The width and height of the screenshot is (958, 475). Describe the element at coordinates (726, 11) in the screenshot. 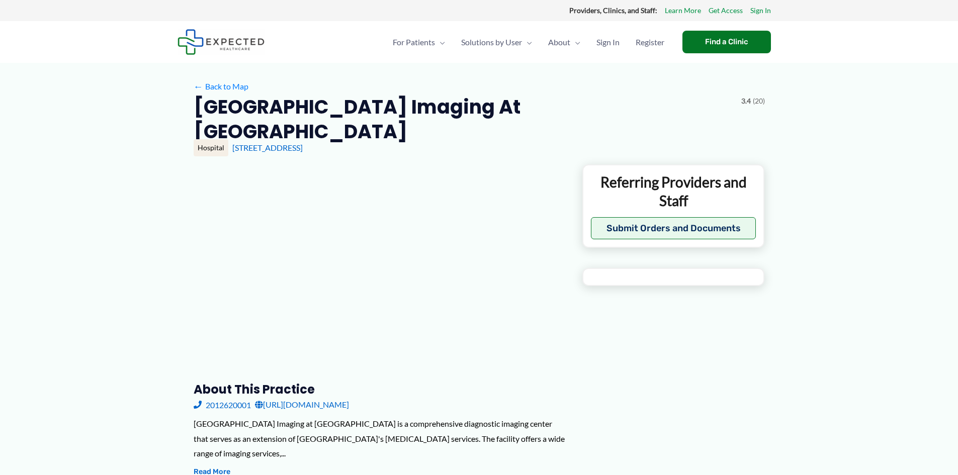

I see `a: Get Access` at that location.